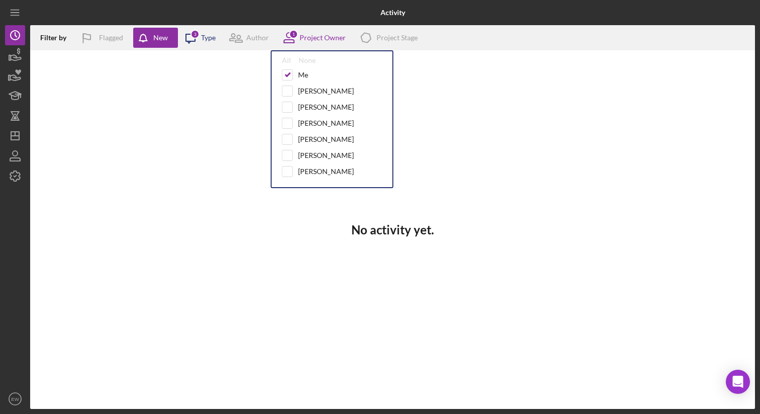 This screenshot has width=760, height=414. I want to click on div: Project Owner, so click(323, 38).